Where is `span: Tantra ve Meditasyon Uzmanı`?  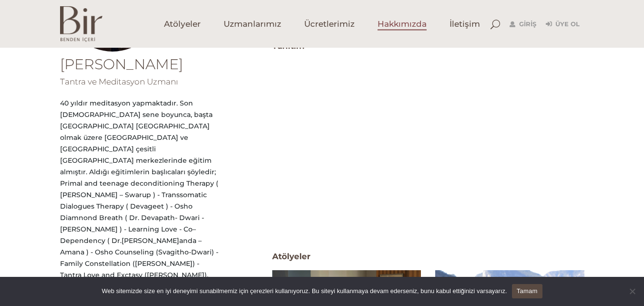 span: Tantra ve Meditasyon Uzmanı is located at coordinates (119, 82).